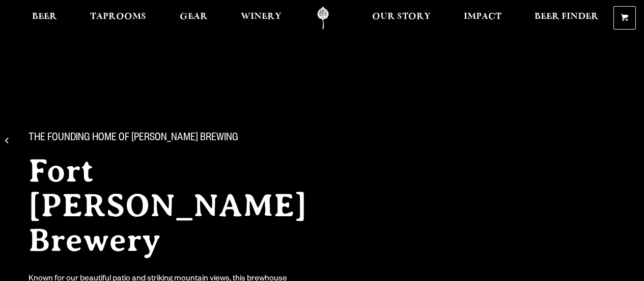  What do you see at coordinates (483, 18) in the screenshot?
I see `a: Impact` at bounding box center [483, 18].